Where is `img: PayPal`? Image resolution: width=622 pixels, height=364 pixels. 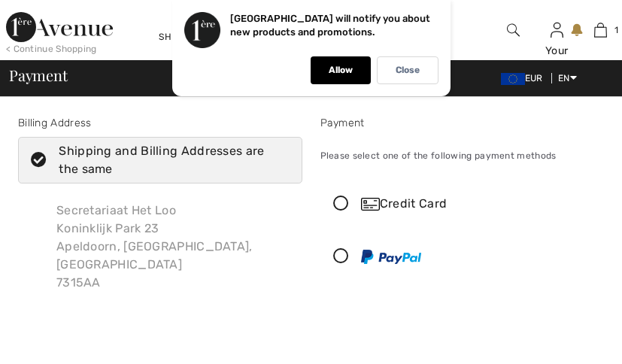
img: PayPal is located at coordinates (391, 256).